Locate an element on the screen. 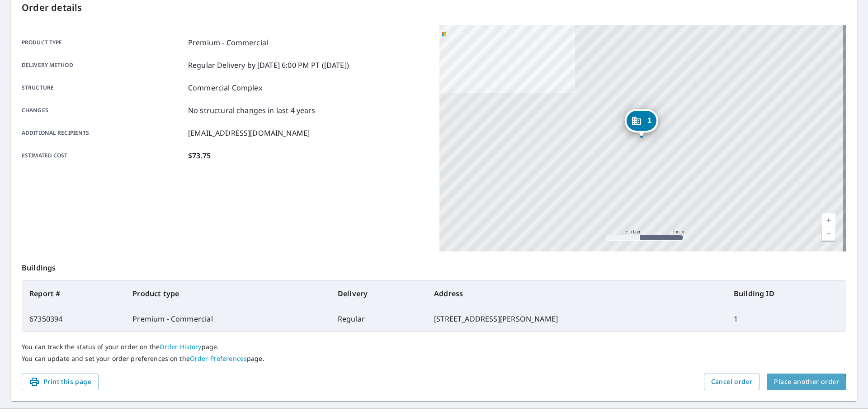 The image size is (868, 412). span: 1 is located at coordinates (650, 120).